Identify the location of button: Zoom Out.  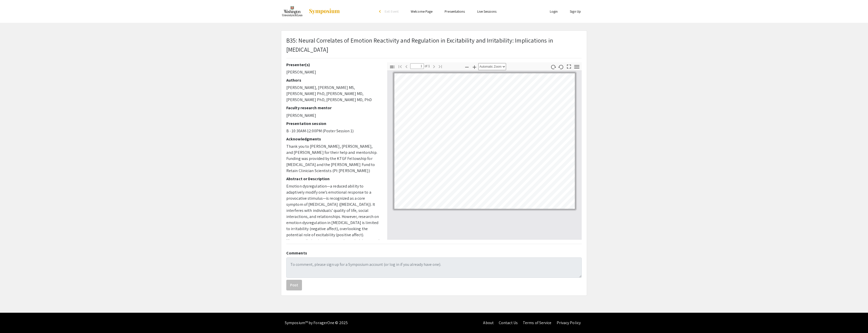
(467, 66).